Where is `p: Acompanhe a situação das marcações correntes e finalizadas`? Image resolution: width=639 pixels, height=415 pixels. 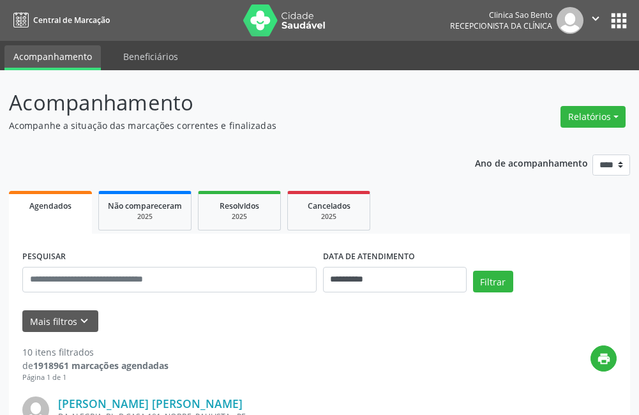 p: Acompanhe a situação das marcações correntes e finalizadas is located at coordinates (226, 125).